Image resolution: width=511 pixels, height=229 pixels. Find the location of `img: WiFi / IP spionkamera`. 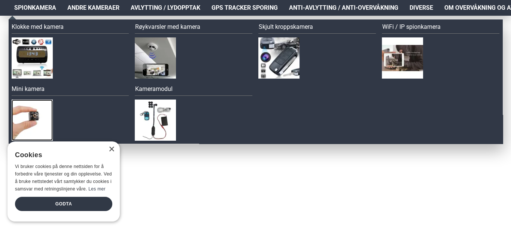

img: WiFi / IP spionkamera is located at coordinates (403, 58).